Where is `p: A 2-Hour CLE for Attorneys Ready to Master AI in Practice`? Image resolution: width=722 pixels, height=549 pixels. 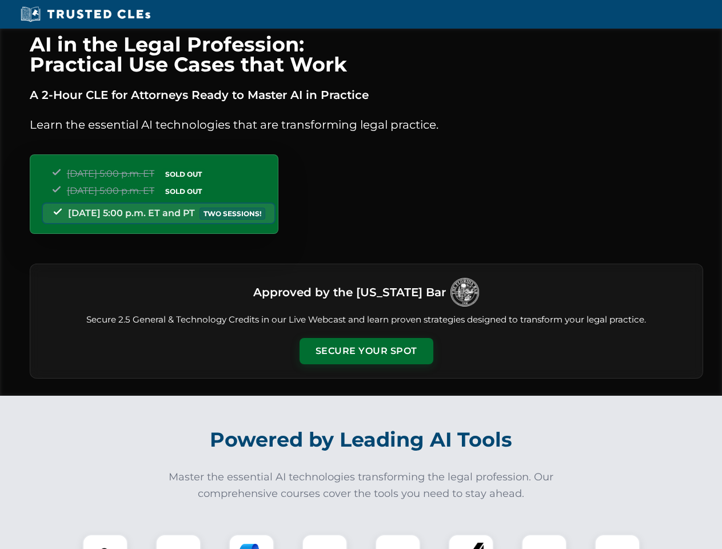 p: A 2-Hour CLE for Attorneys Ready to Master AI in Practice is located at coordinates (366, 95).